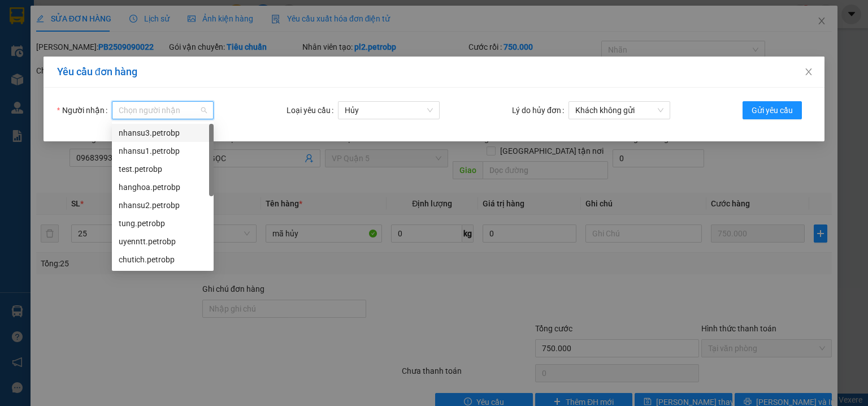 This screenshot has width=868, height=406. Describe the element at coordinates (163, 133) in the screenshot. I see `div: nhansu3.petrobp` at that location.